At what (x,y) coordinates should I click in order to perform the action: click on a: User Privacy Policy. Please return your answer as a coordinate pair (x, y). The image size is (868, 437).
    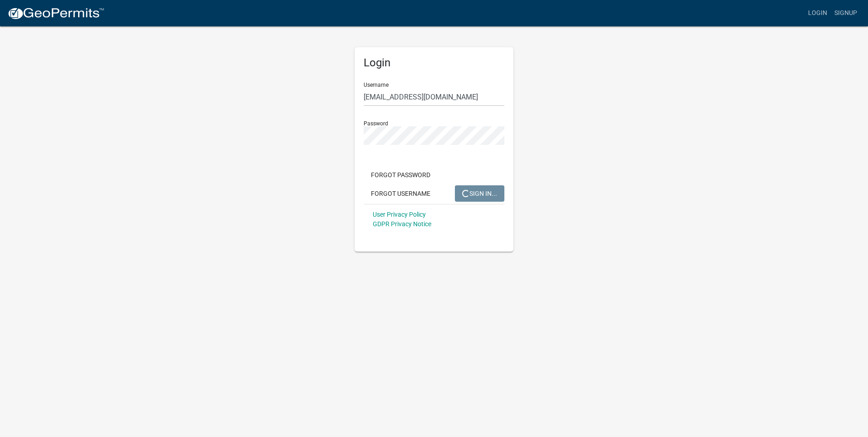
    Looking at the image, I should click on (399, 214).